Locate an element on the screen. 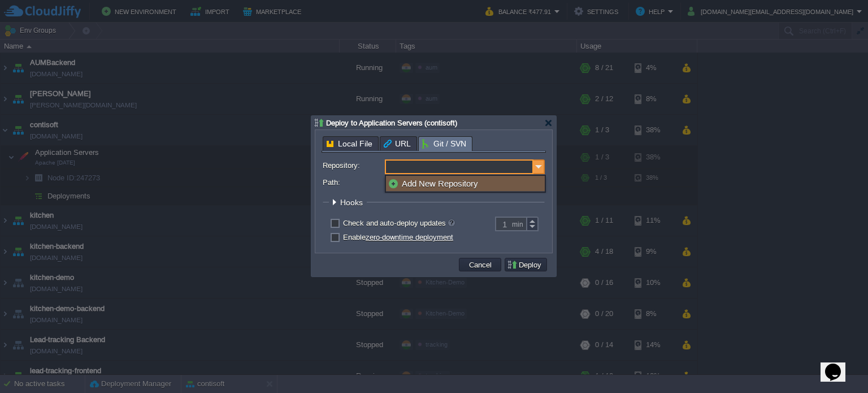  a: zero-downtime deployment is located at coordinates (410, 237).